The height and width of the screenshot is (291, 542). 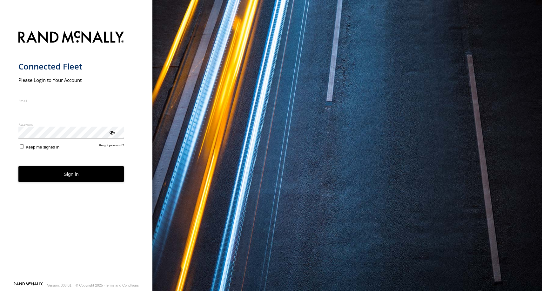 I want to click on input: Keep me signed in, so click(x=22, y=146).